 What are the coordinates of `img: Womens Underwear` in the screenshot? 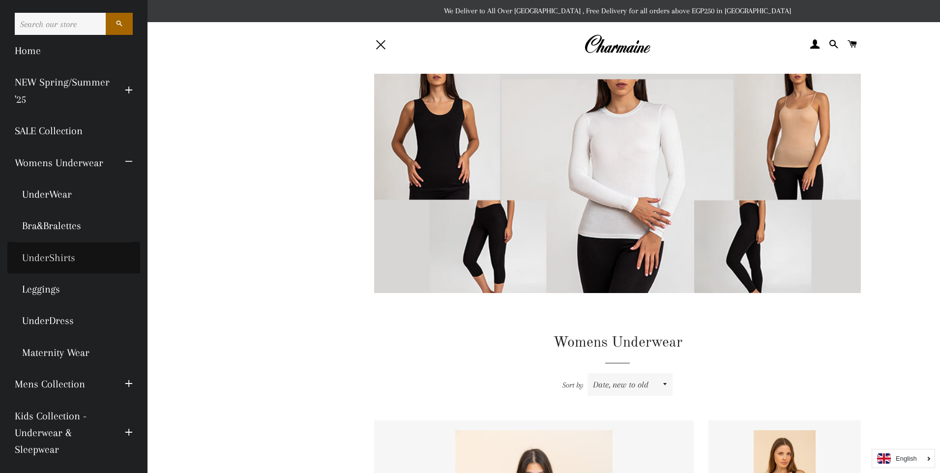 It's located at (617, 195).